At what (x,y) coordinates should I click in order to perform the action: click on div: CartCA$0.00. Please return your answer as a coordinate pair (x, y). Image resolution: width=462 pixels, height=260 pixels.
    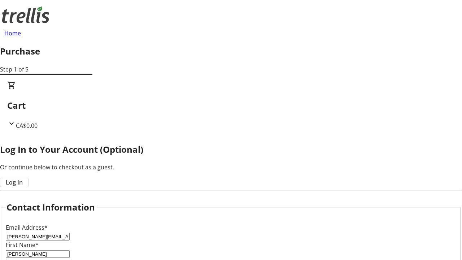
    Looking at the image, I should click on (231, 105).